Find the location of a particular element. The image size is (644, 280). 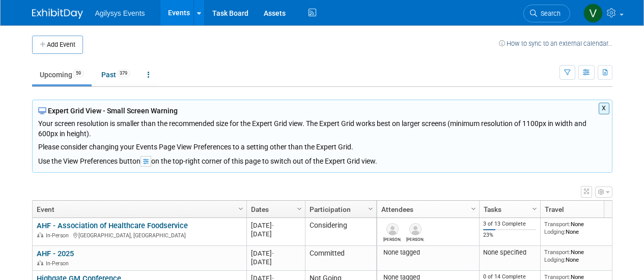

td: Committed is located at coordinates (341, 258).